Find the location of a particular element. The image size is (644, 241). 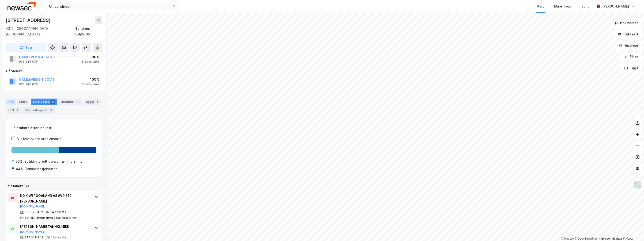

div: Kontrollprogram for chat is located at coordinates (632, 230).